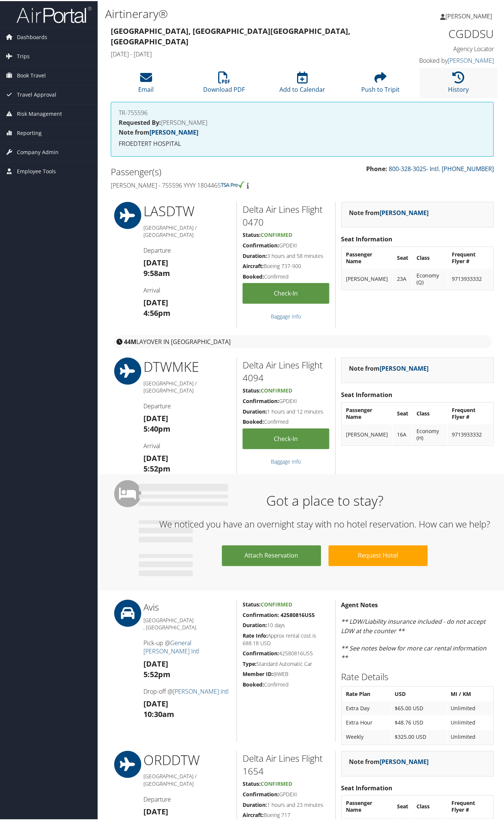 The image size is (504, 820). Describe the element at coordinates (360, 604) in the screenshot. I see `strong: Agent Notes` at that location.